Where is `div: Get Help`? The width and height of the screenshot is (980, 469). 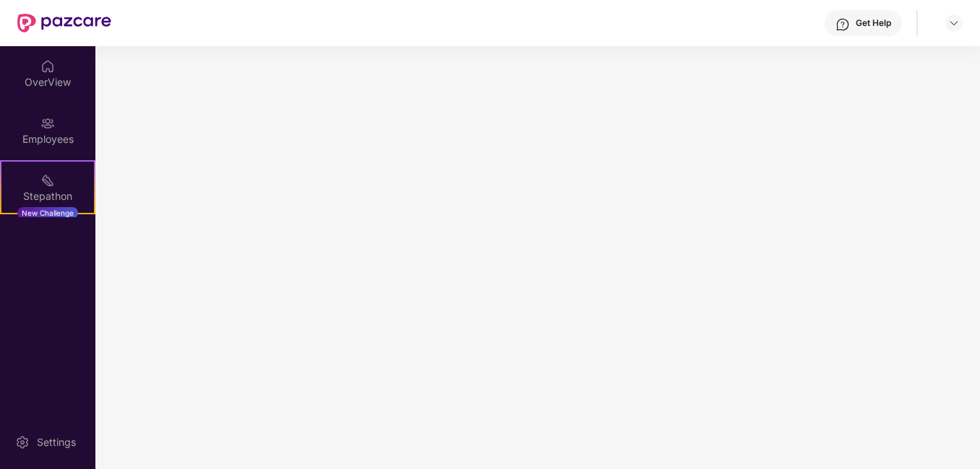 div: Get Help is located at coordinates (873, 23).